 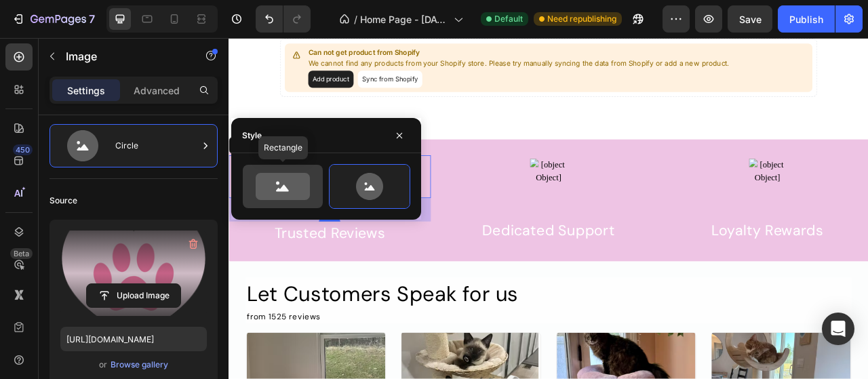 What do you see at coordinates (103, 365) in the screenshot?
I see `span: or` at bounding box center [103, 365].